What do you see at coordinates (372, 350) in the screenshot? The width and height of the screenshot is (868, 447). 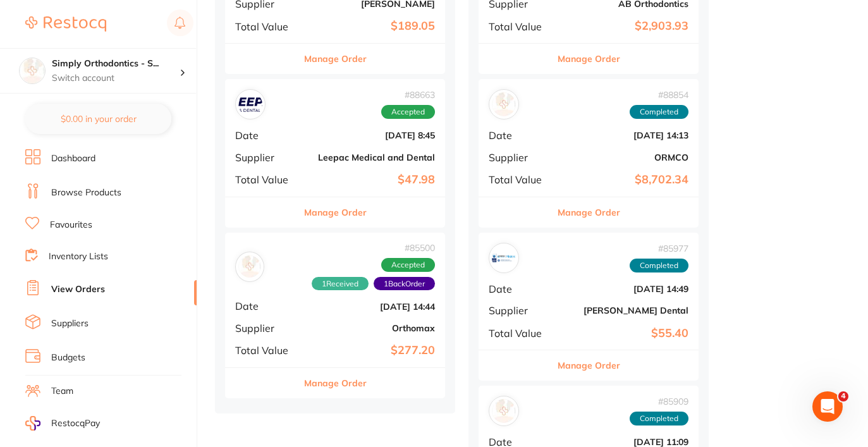 I see `b: $277.20` at bounding box center [372, 350].